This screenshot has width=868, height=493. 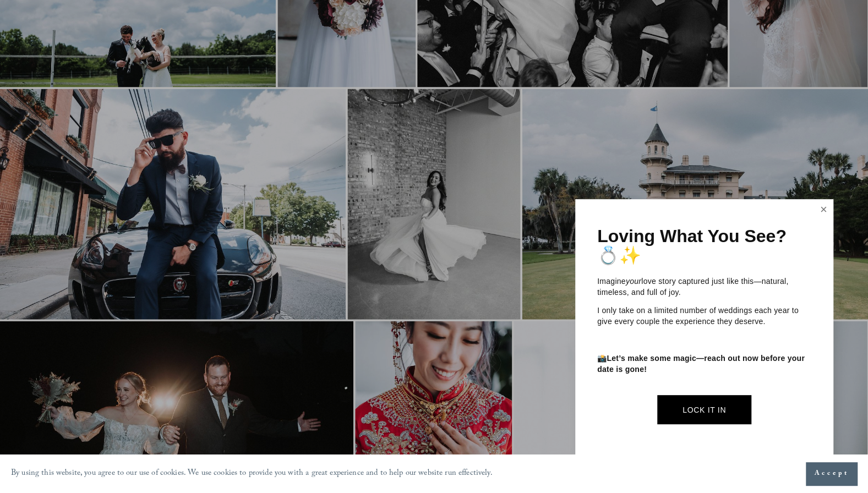 What do you see at coordinates (251, 474) in the screenshot?
I see `p: By using this website, you agree to our use of cookies. We use cookies to provide you with a grea...` at bounding box center [251, 474].